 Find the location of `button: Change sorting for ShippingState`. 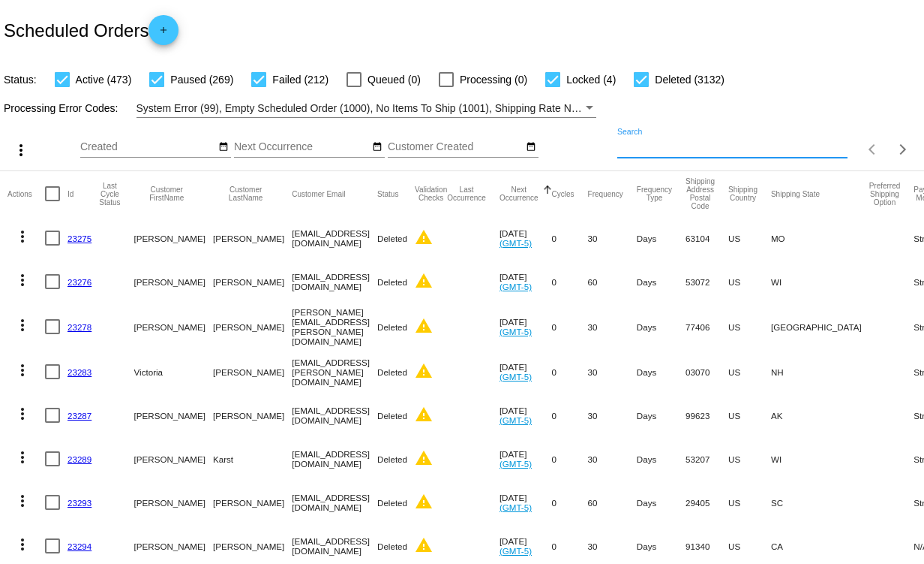

button: Change sorting for ShippingState is located at coordinates (795, 194).